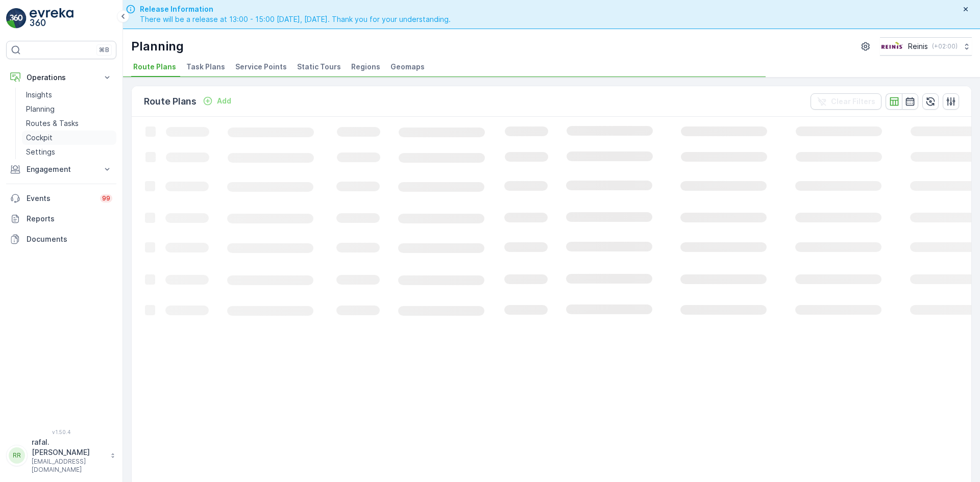  I want to click on button: Clear Filters, so click(846, 102).